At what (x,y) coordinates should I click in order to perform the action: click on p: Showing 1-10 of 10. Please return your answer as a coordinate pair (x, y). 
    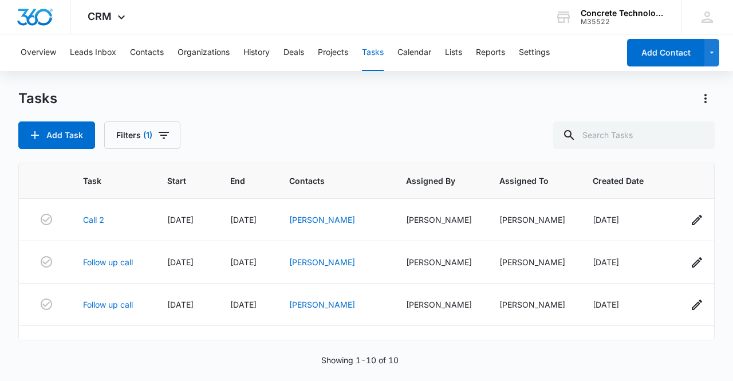
    Looking at the image, I should click on (360, 360).